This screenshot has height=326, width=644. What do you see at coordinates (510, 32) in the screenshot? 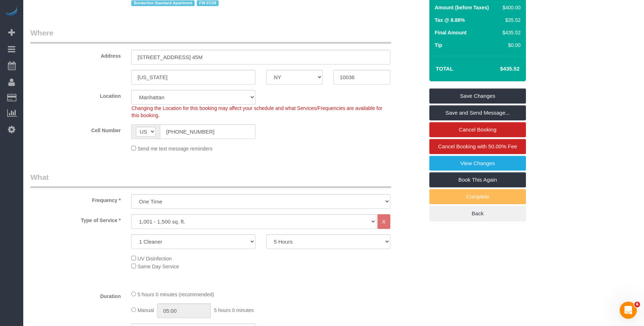
I see `div: $435.52` at bounding box center [510, 32].